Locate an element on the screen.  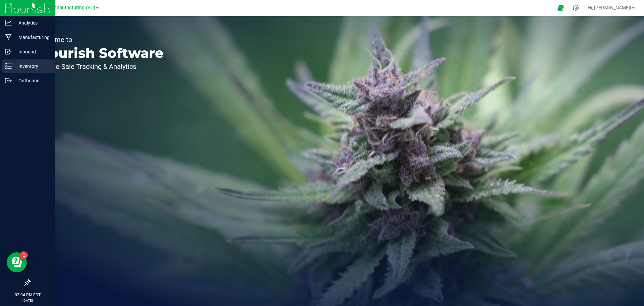
p: Seed-to-Sale Tracking & Analytics is located at coordinates (100, 66).